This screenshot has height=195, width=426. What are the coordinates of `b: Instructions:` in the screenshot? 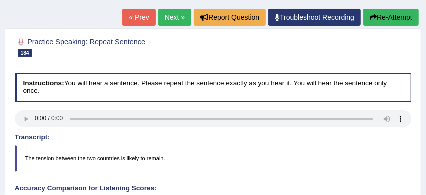 It's located at (43, 83).